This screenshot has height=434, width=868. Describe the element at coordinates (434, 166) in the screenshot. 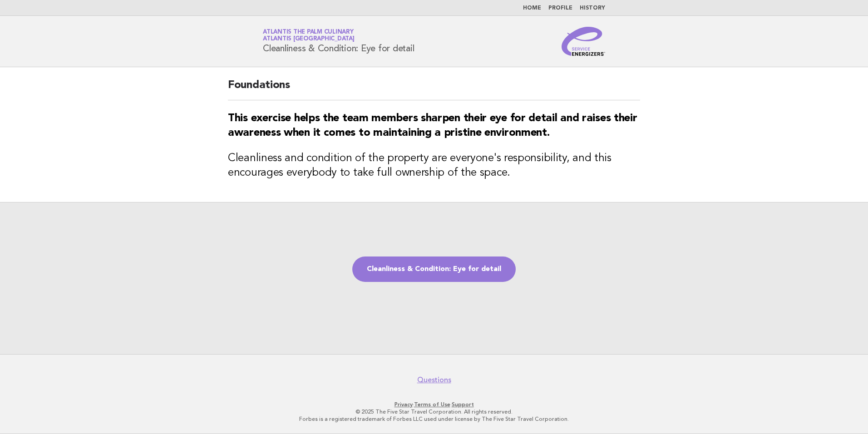

I see `h3: Cleanliness and condition of the property are everyone's responsibility, and this encourages ever...` at that location.